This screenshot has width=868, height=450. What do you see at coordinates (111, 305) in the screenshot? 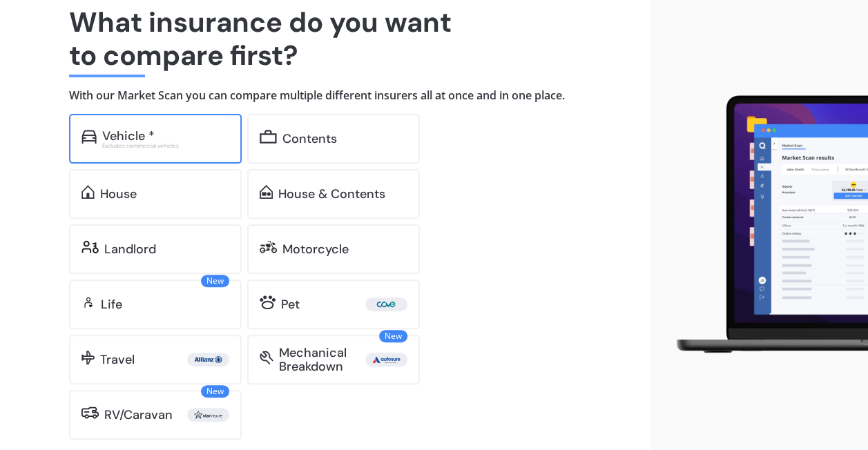
I see `div: Life` at bounding box center [111, 305].